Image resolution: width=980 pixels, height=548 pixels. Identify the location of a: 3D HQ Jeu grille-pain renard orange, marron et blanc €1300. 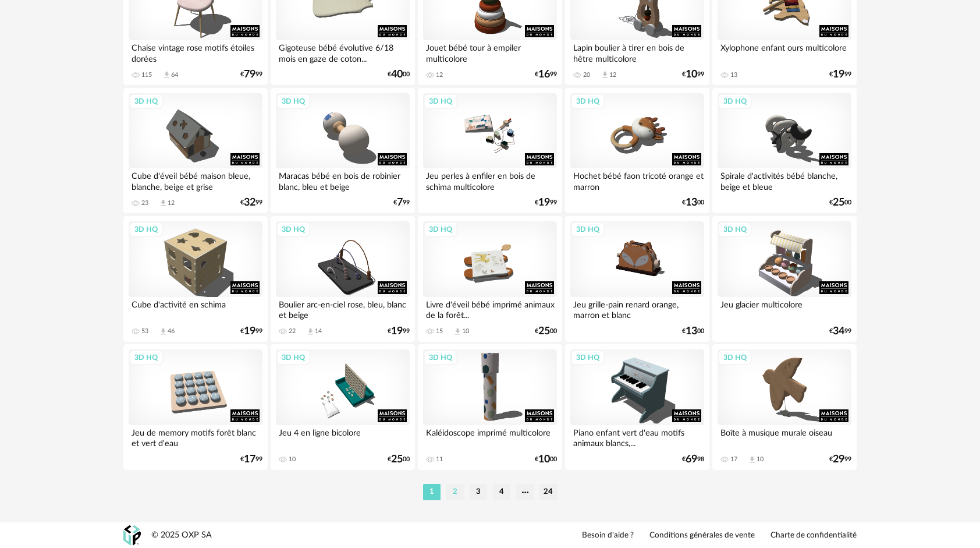
(637, 279).